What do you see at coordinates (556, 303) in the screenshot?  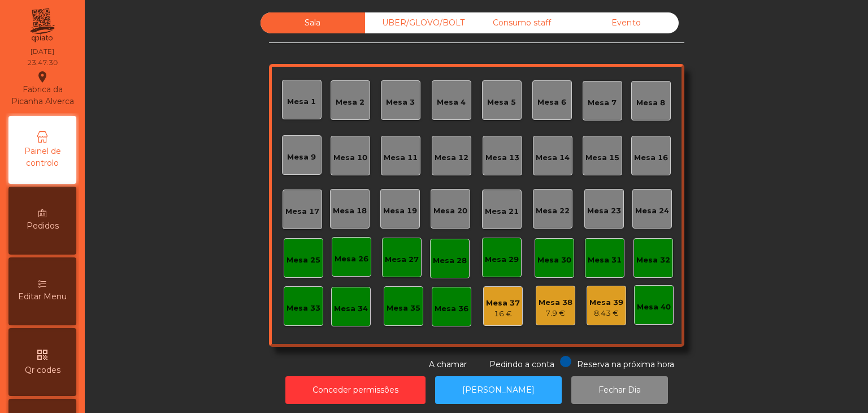 I see `div: Mesa 38` at bounding box center [556, 303].